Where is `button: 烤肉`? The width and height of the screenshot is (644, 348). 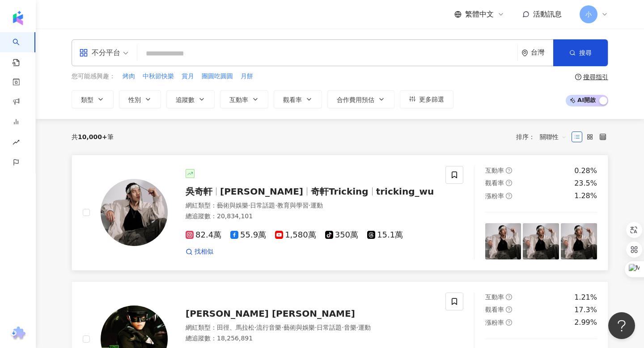 button: 烤肉 is located at coordinates (129, 77).